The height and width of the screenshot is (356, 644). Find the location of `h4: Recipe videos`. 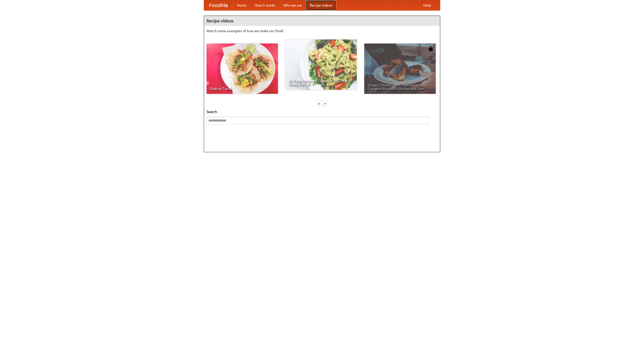

h4: Recipe videos is located at coordinates (322, 21).